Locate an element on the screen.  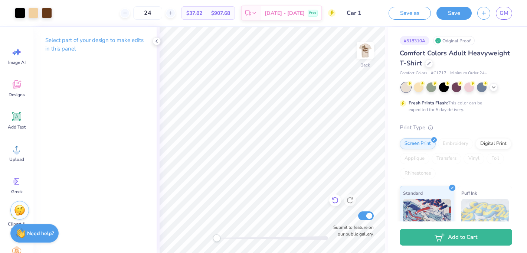
span: Minimum Order: 24 + is located at coordinates (469, 73).